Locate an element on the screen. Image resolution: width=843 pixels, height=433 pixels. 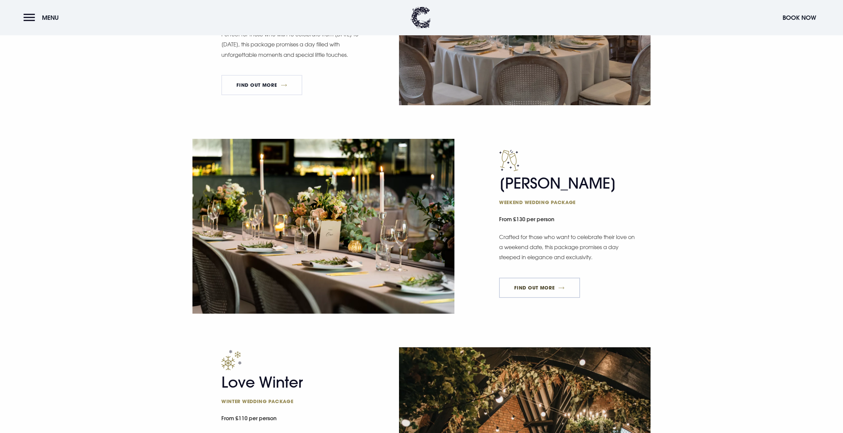
button: Menu is located at coordinates (43, 17).